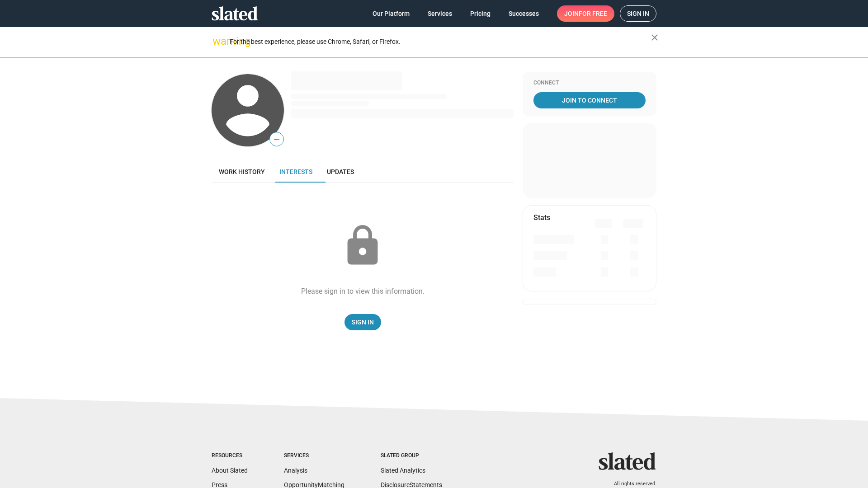 The width and height of the screenshot is (868, 488). What do you see at coordinates (403, 470) in the screenshot?
I see `a: Slated Analytics` at bounding box center [403, 470].